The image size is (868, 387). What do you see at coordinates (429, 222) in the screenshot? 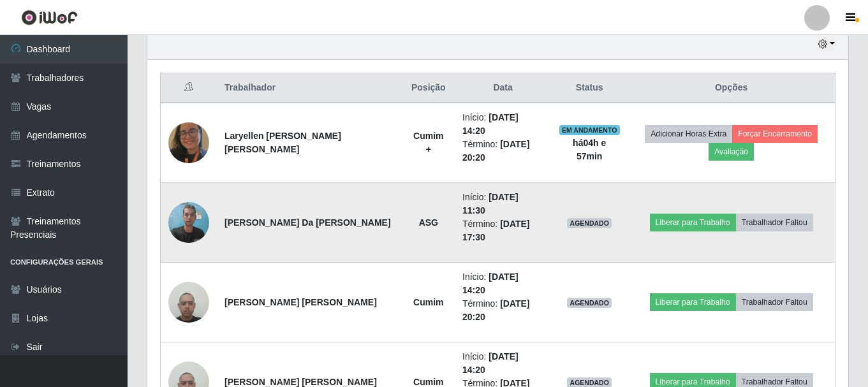
I see `strong: ASG` at bounding box center [429, 222].